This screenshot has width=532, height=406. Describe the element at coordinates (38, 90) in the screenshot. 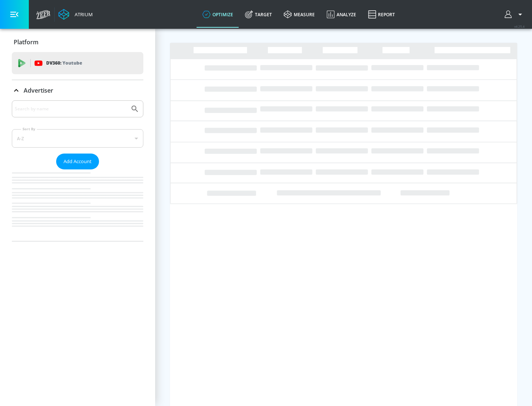

I see `p: Advertiser` at that location.